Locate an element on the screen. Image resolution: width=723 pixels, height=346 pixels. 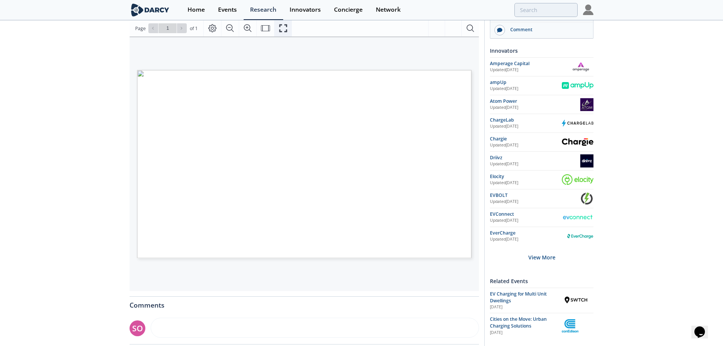
img: Atom Power is located at coordinates (586, 104).